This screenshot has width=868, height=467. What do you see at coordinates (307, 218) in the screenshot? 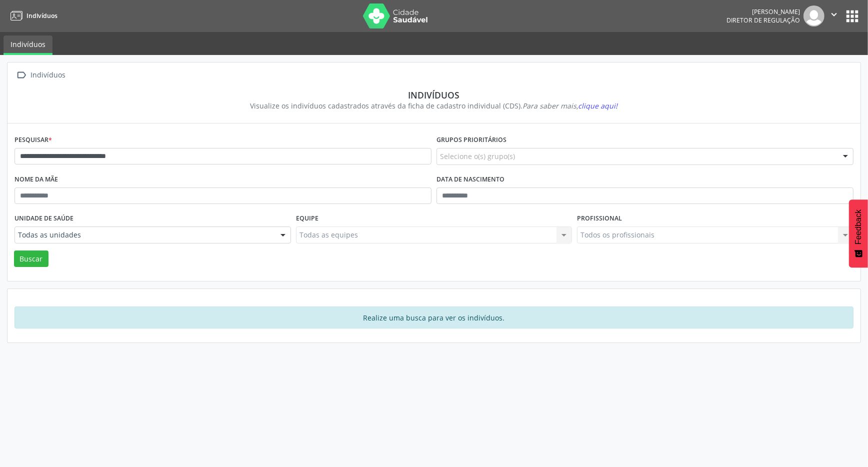
I see `label: Equipe` at bounding box center [307, 218].